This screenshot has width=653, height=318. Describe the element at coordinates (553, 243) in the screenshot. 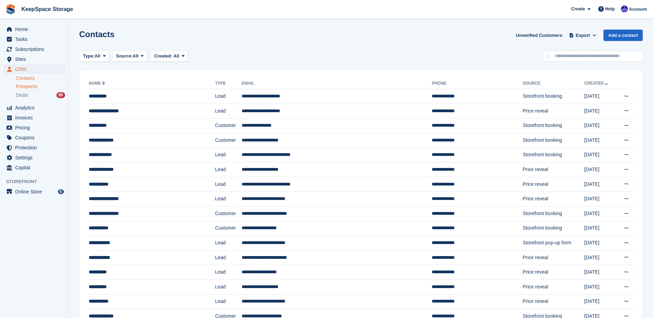

I see `td: Storefront pop-up form` at that location.